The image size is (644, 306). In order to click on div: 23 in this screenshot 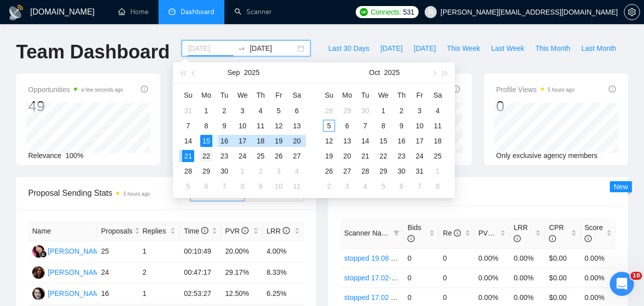, I will do `click(225, 156)`.